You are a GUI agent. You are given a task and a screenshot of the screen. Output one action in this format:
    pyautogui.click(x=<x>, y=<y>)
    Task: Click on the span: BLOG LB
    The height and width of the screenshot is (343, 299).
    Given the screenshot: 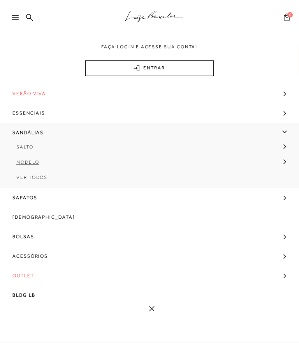 What is the action you would take?
    pyautogui.click(x=24, y=295)
    